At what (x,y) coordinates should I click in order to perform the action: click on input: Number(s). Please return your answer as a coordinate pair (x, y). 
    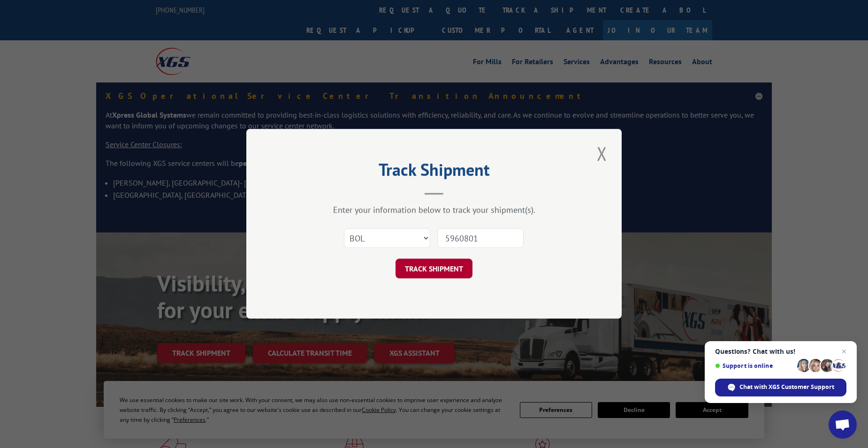
    Looking at the image, I should click on (480, 238).